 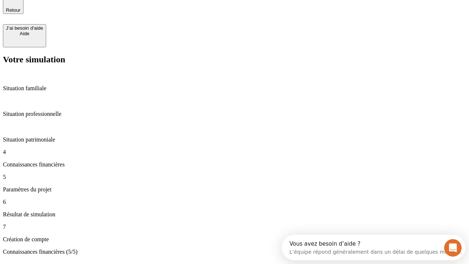 What do you see at coordinates (234, 59) in the screenshot?
I see `h2: Votre simulation` at bounding box center [234, 59].